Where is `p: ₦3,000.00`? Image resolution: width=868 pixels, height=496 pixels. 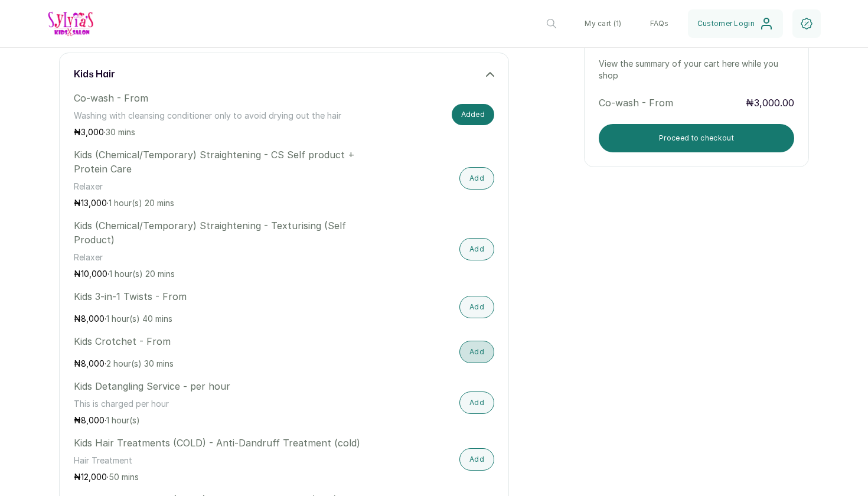 p: ₦3,000.00 is located at coordinates (770, 102).